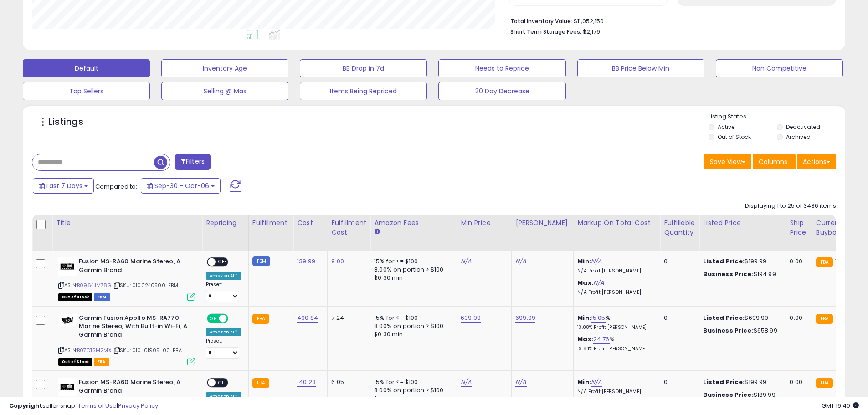 The height and width of the screenshot is (415, 868). Describe the element at coordinates (839, 228) in the screenshot. I see `div: Current Buybox Price` at that location.